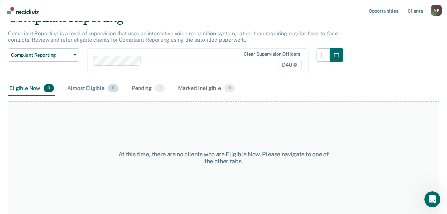 This screenshot has height=214, width=447. Describe the element at coordinates (436, 10) in the screenshot. I see `button: Profile dropdown button` at that location.